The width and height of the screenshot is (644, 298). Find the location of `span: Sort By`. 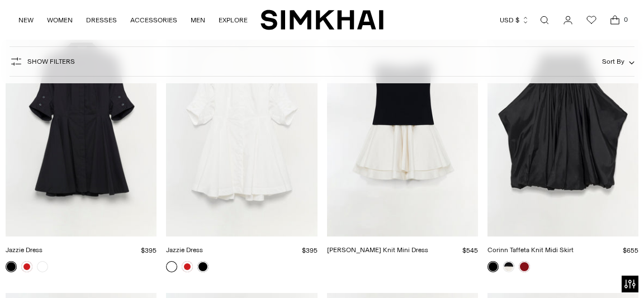

span: Sort By is located at coordinates (614, 62).